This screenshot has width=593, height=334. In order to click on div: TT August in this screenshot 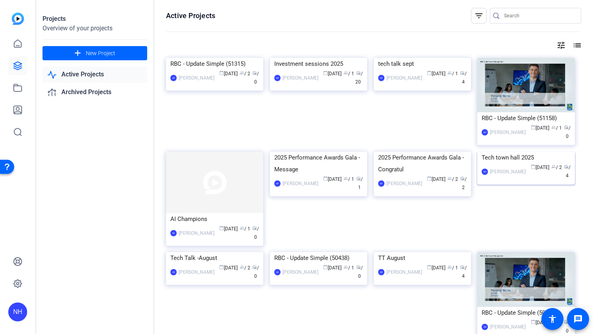, I will do `click(422, 258)`.